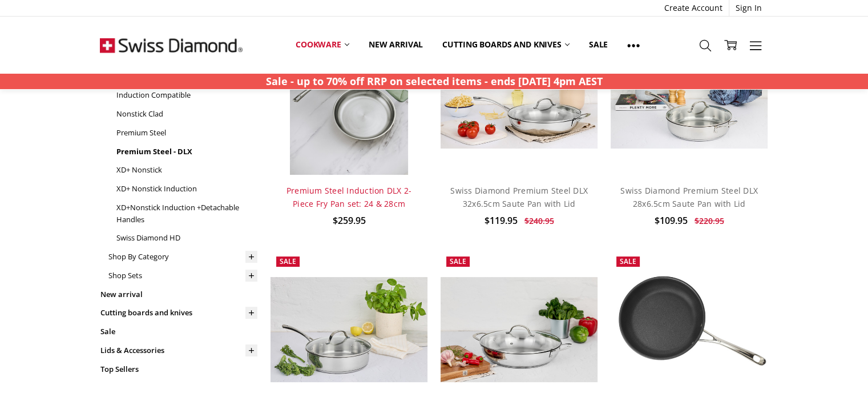  I want to click on a: Nonstick Clad, so click(187, 114).